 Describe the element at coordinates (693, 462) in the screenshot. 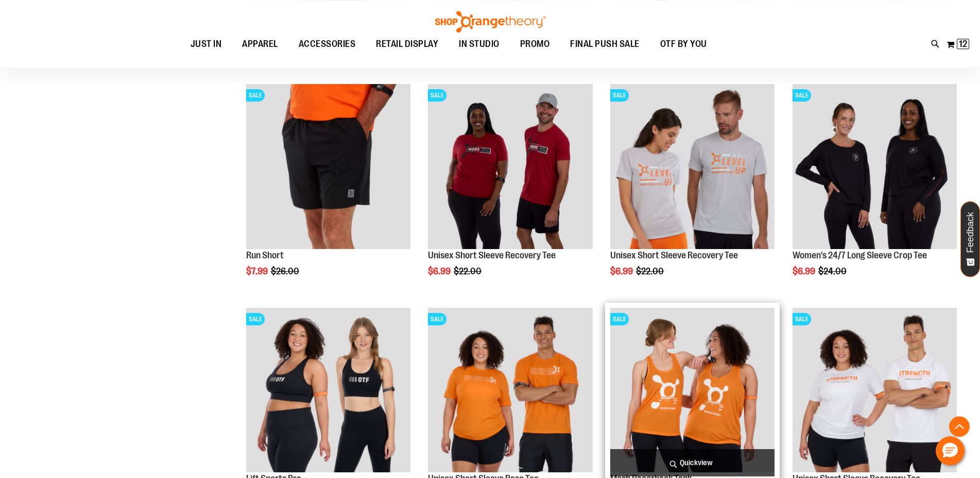

I see `a: Quickview` at that location.